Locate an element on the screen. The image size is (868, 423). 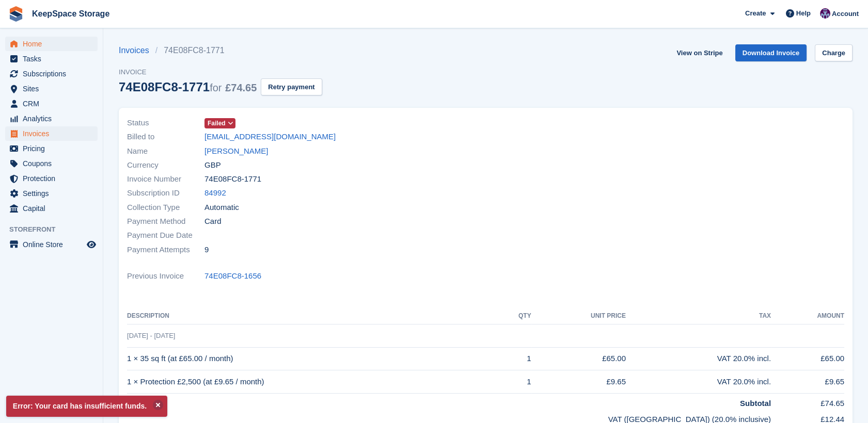
a: Preview store is located at coordinates (91, 245).